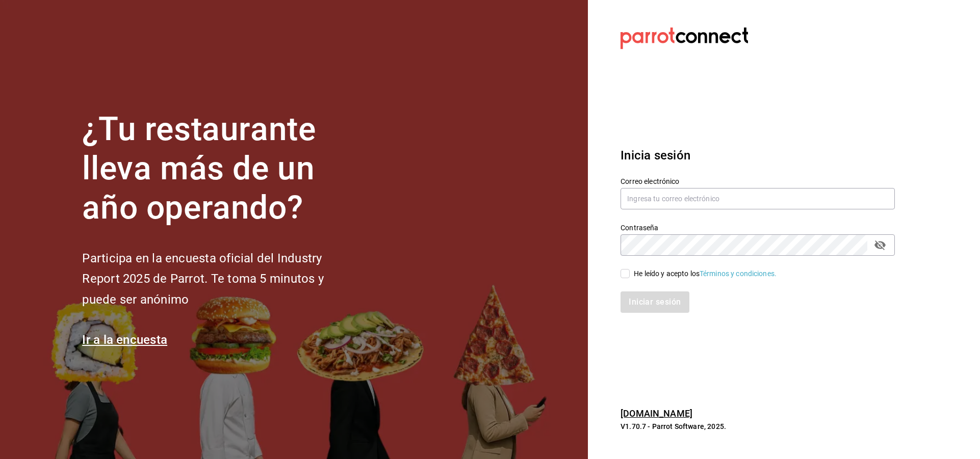  Describe the element at coordinates (758, 427) in the screenshot. I see `p: V1.70.7 - Parrot Software, 2025.` at that location.